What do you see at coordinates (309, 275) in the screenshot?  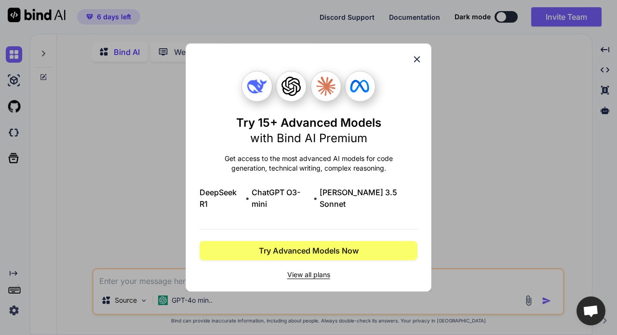 I see `span: View all plans` at bounding box center [309, 275].